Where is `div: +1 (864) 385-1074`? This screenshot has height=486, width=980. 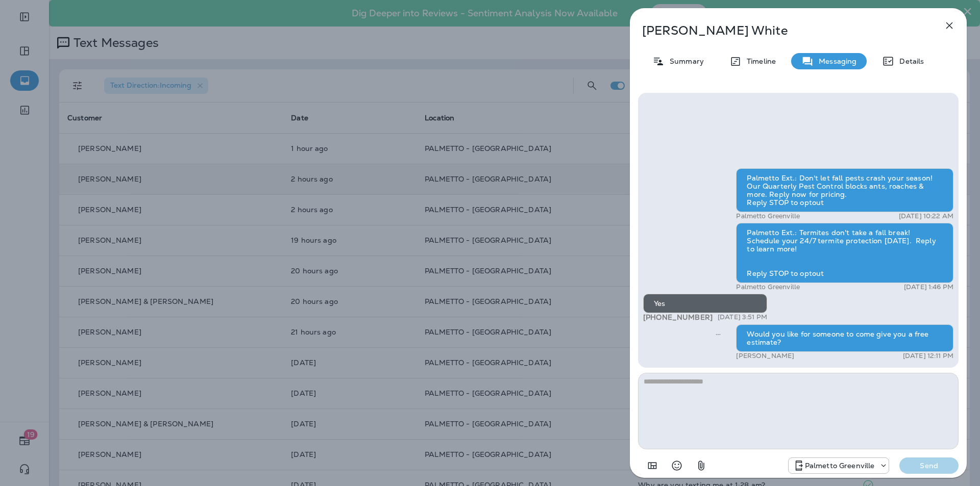 div: +1 (864) 385-1074 is located at coordinates (838, 465).